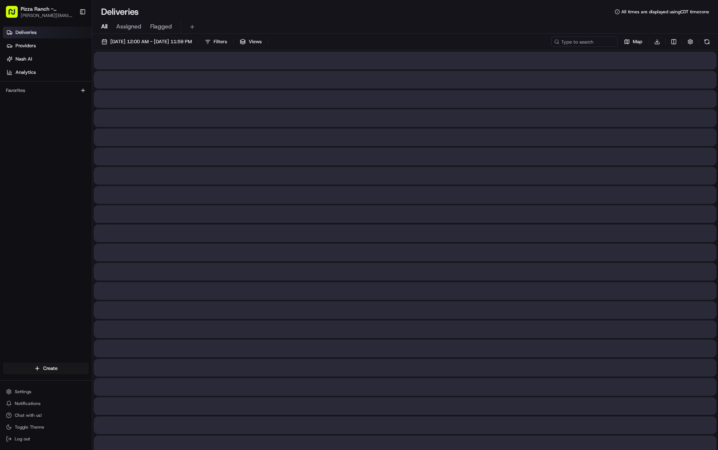 Image resolution: width=718 pixels, height=450 pixels. I want to click on span: Analytics, so click(25, 72).